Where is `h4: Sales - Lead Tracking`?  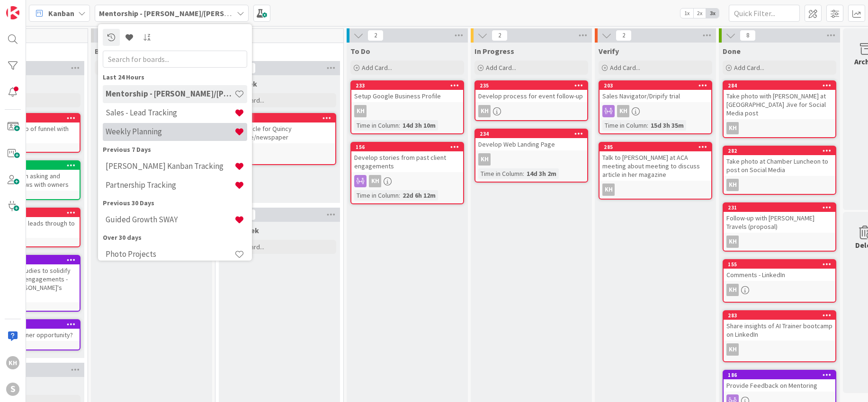
h4: Sales - Lead Tracking is located at coordinates (170, 113).